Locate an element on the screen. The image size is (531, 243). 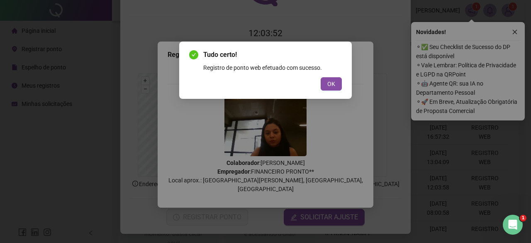
span: 1 is located at coordinates (523, 218).